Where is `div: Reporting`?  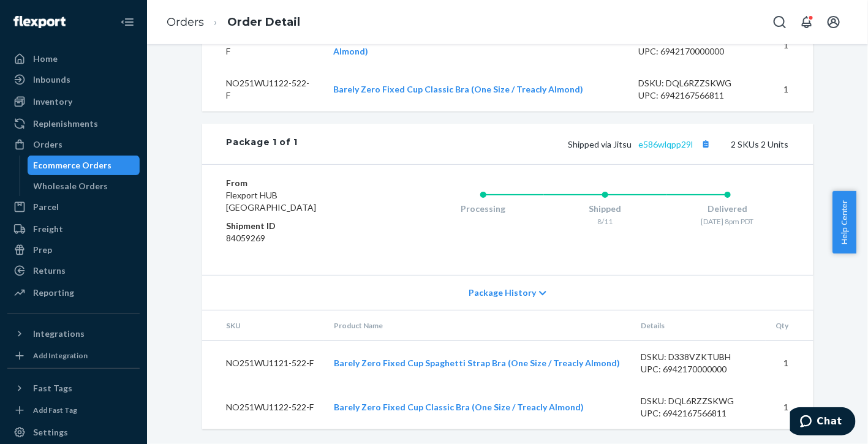 div: Reporting is located at coordinates (54, 293).